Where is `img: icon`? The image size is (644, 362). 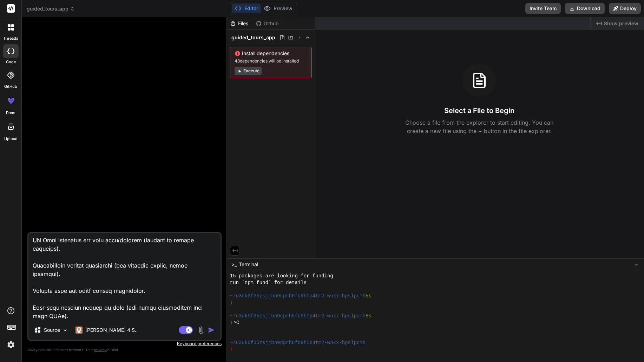 img: icon is located at coordinates (211, 330).